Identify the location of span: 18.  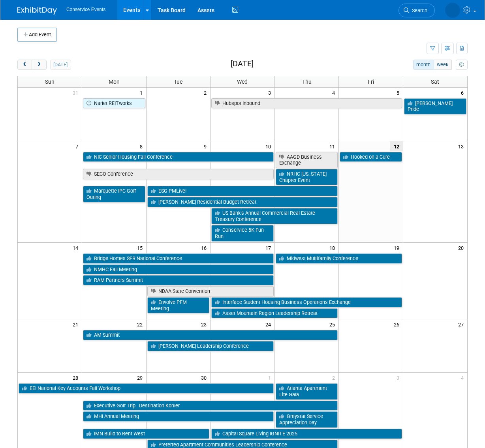
(333, 247).